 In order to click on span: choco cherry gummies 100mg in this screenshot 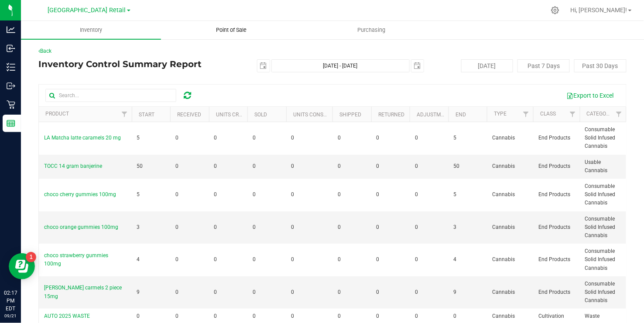, I will do `click(80, 195)`.